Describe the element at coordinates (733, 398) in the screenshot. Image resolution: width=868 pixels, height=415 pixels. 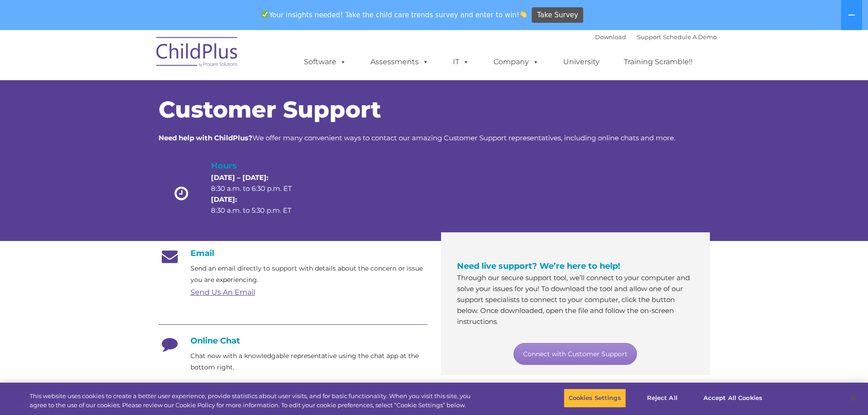
I see `button: Accept All Cookies` at that location.